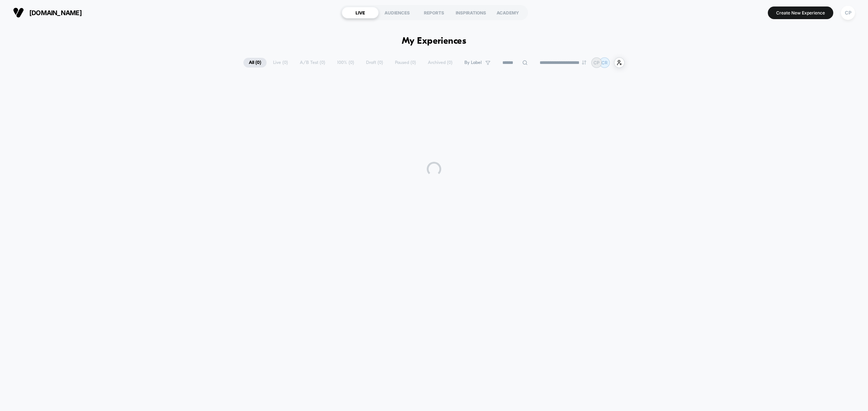 Image resolution: width=868 pixels, height=411 pixels. I want to click on p: CR, so click(605, 62).